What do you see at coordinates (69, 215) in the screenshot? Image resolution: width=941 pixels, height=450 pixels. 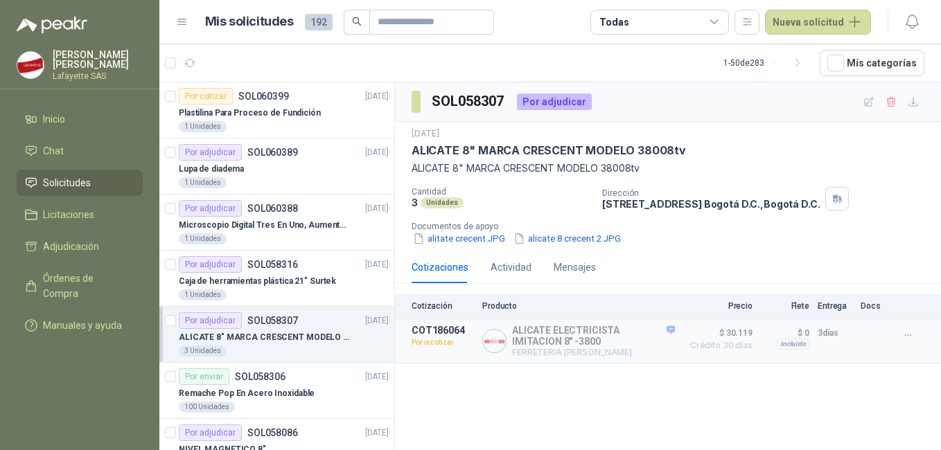 I see `span: Licitaciones` at bounding box center [69, 215].